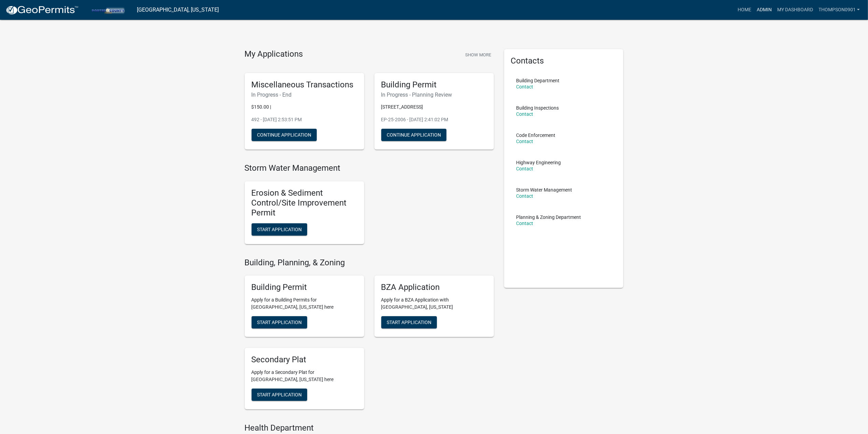  I want to click on h4: Building, Planning, & Zoning, so click(369, 262).